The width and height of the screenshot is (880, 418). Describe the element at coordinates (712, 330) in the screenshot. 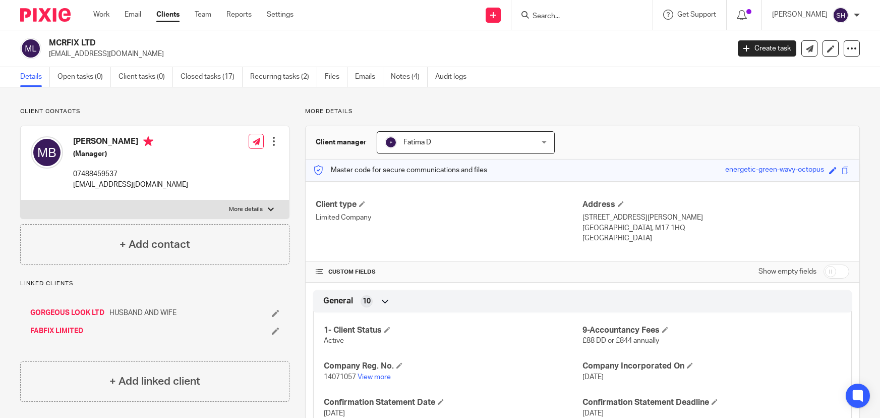

I see `h4: 9-Accountancy Fees` at that location.